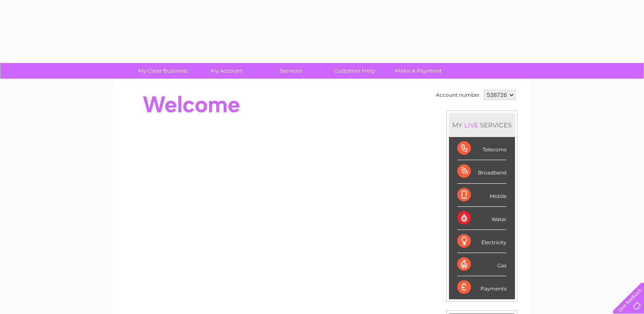 This screenshot has height=314, width=644. I want to click on a: Services, so click(290, 70).